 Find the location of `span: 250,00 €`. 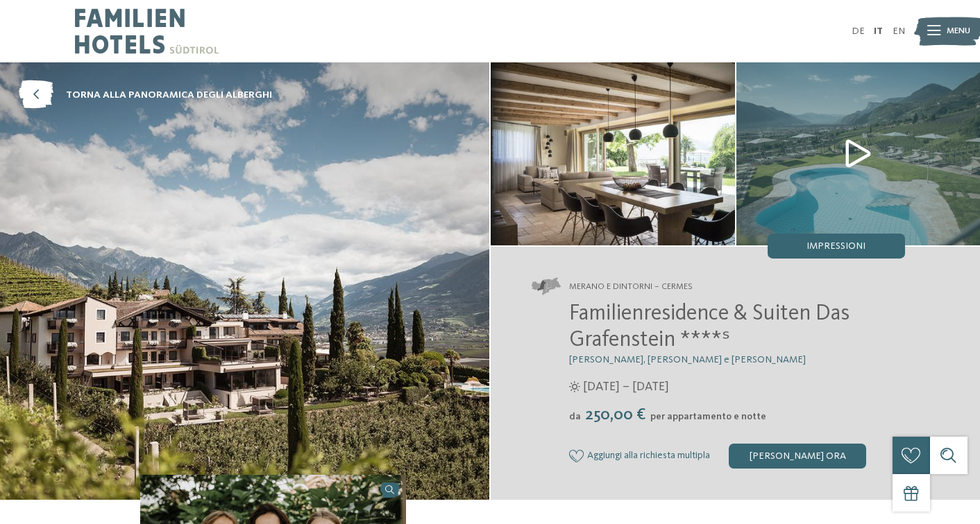

span: 250,00 € is located at coordinates (616, 415).